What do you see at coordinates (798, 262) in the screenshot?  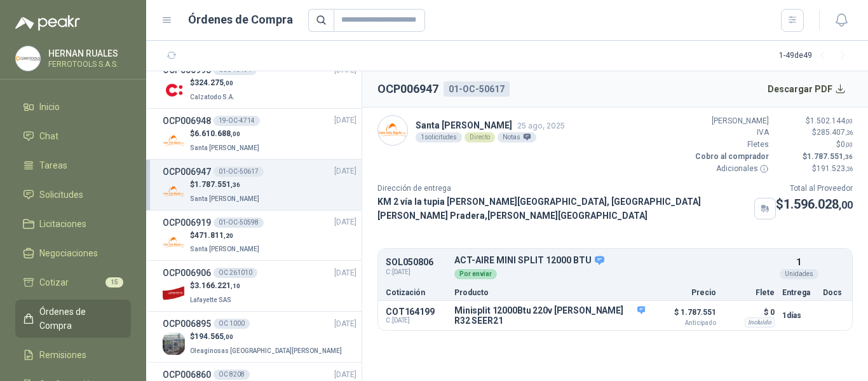 I see `p: 1` at bounding box center [798, 262].